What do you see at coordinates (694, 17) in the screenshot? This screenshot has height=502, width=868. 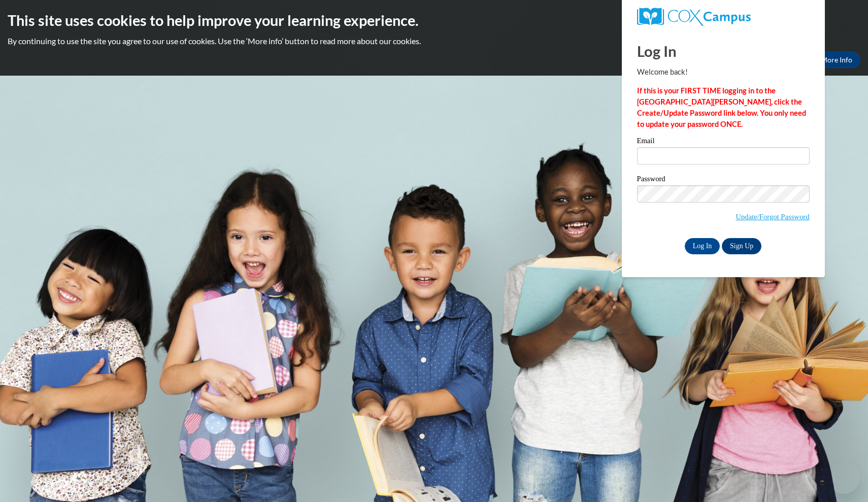 I see `img: COX Campus` at bounding box center [694, 17].